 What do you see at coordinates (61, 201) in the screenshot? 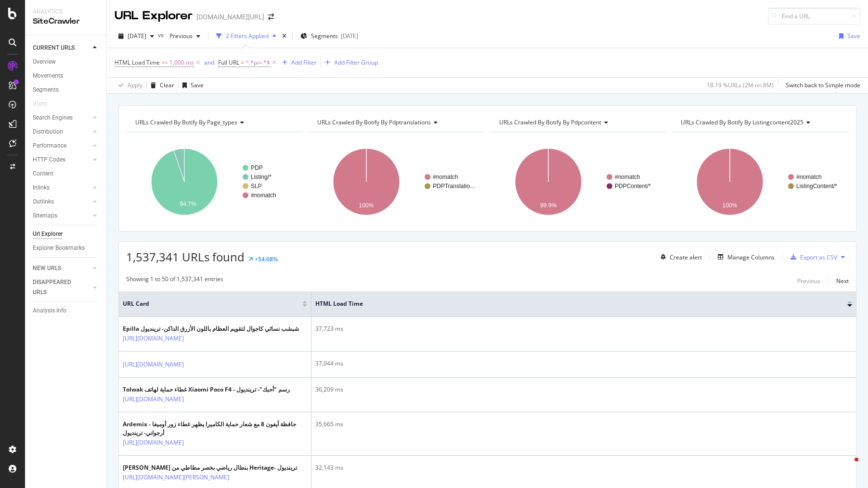
I see `a: Outlinks` at bounding box center [61, 201].